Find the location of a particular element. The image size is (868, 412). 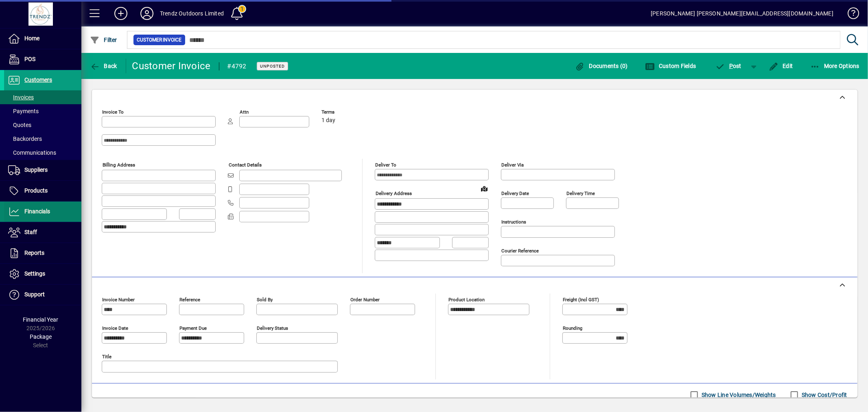

mat-label: Payment due is located at coordinates (193, 328).